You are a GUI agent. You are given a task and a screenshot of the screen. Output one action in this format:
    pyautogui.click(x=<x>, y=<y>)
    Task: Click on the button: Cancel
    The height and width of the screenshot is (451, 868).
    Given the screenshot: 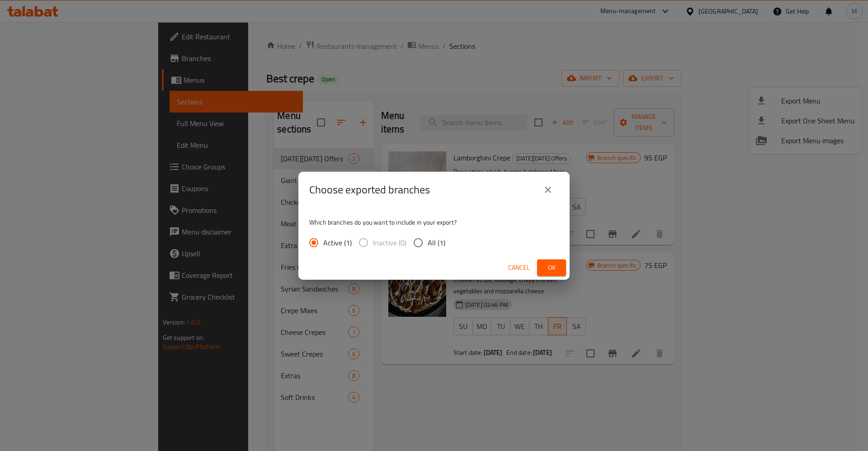 What is the action you would take?
    pyautogui.click(x=519, y=268)
    